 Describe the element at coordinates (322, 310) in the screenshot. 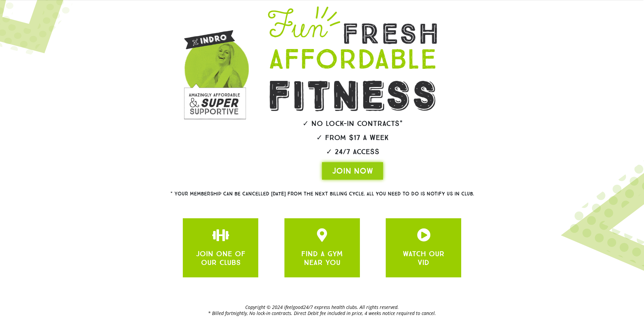

I see `h2: Copyright © 2024 ifeelgood24/7 express health clubs. All rights reserved. * Billed fortnightly, N...` at that location.